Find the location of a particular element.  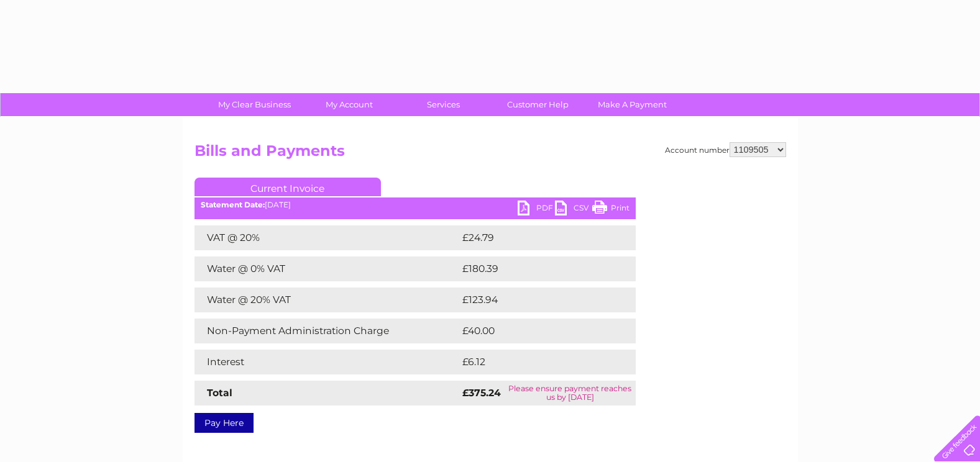

div: Account number is located at coordinates (725, 149).